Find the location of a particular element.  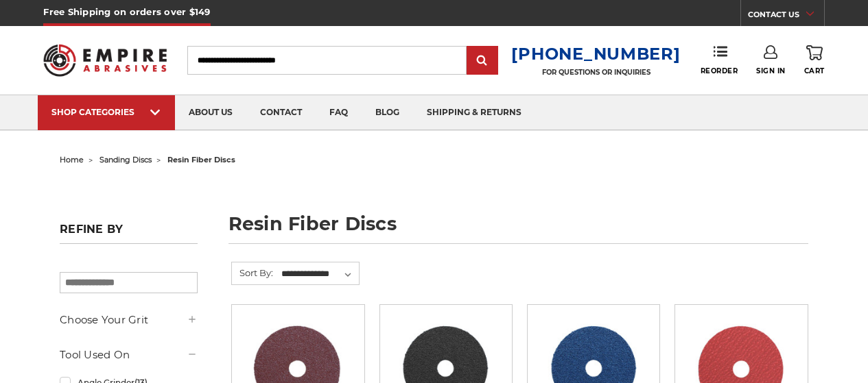

a: shipping & returns is located at coordinates (474, 112).